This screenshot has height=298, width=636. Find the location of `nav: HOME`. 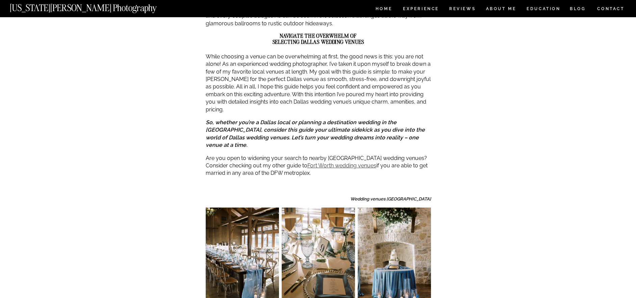

nav: HOME is located at coordinates (384, 9).